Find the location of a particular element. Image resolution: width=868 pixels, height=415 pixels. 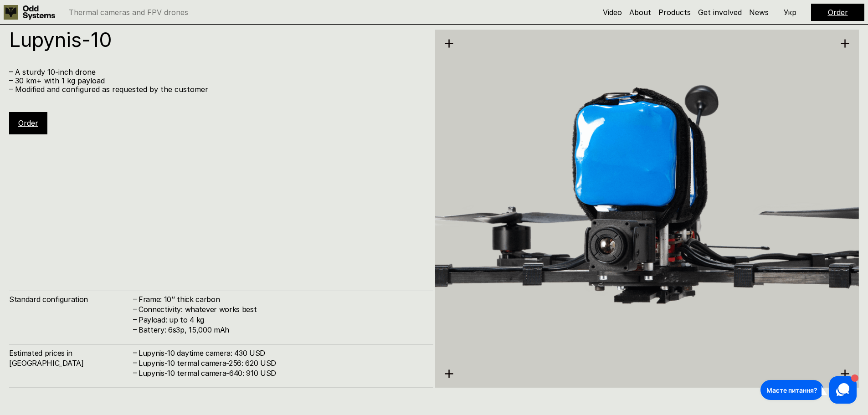

a: About is located at coordinates (640, 12).